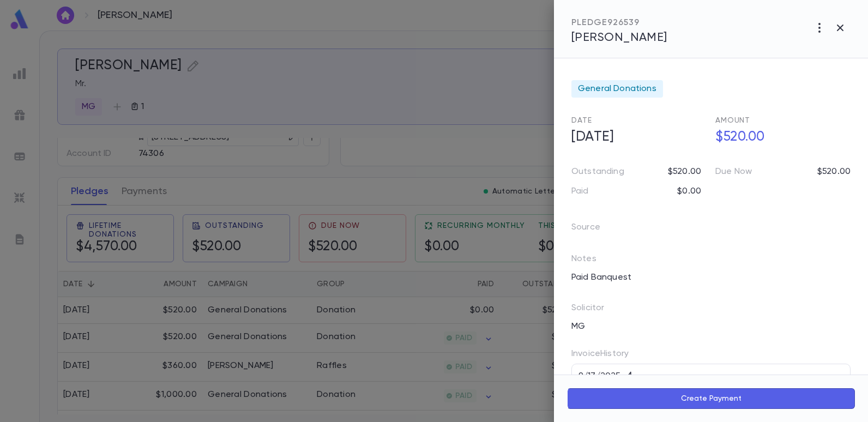  I want to click on button: Create Payment, so click(711, 399).